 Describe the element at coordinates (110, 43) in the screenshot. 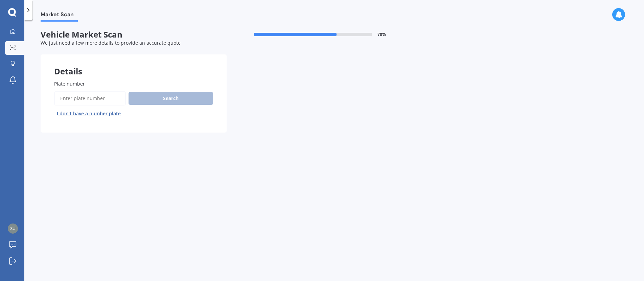

I see `span: We just need a few more details to provide an accurate quote` at that location.